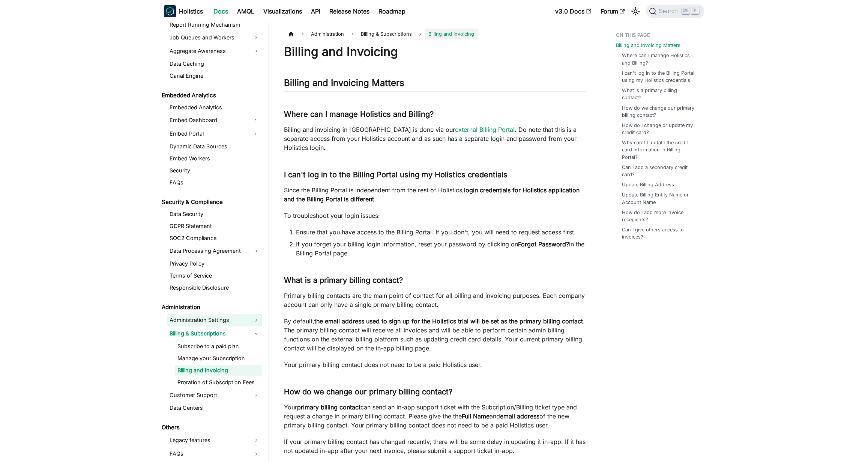 The height and width of the screenshot is (462, 868). I want to click on p: If your primary billing contact has changed recently, there will be some delay in updating it in-..., so click(435, 446).